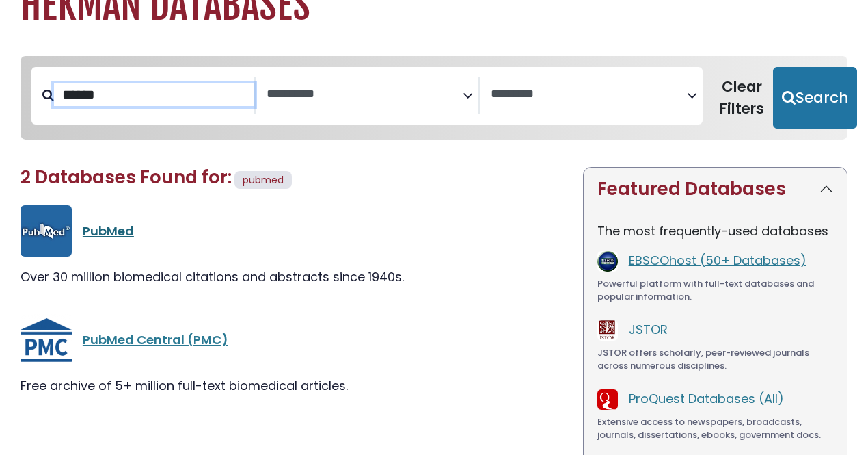 This screenshot has width=868, height=455. What do you see at coordinates (154, 94) in the screenshot?
I see `input: Search database by title or keyword` at bounding box center [154, 94].